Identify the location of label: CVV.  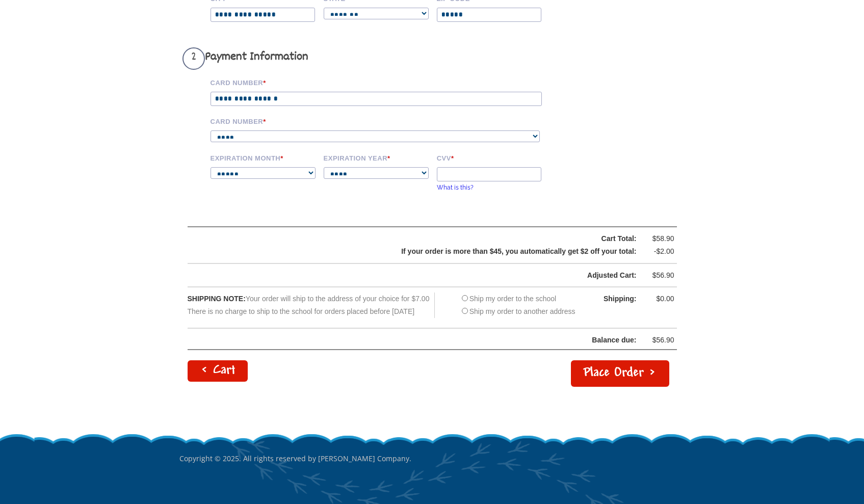
(489, 157).